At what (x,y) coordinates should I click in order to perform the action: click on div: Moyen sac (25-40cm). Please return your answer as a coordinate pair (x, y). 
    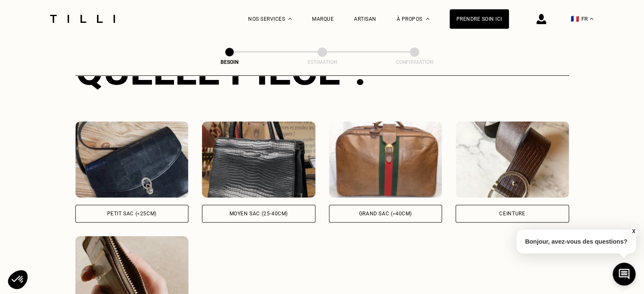
    Looking at the image, I should click on (259, 213).